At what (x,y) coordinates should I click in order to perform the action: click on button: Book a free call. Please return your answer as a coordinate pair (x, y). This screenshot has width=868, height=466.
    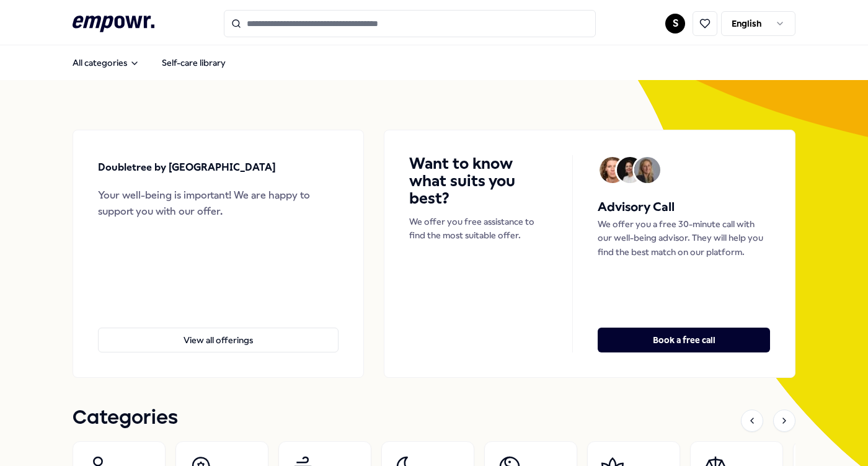
    Looking at the image, I should click on (684, 340).